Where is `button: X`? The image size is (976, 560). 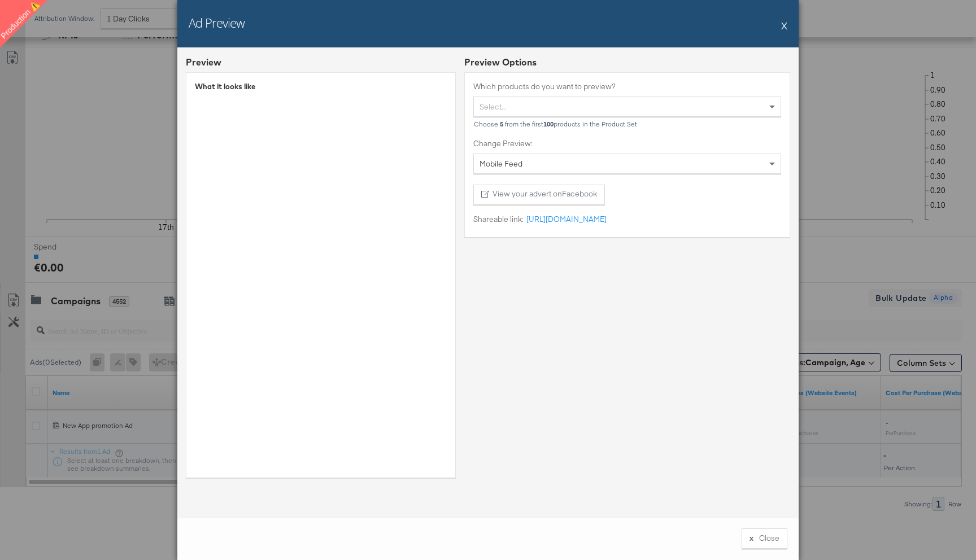
button: X is located at coordinates (784, 25).